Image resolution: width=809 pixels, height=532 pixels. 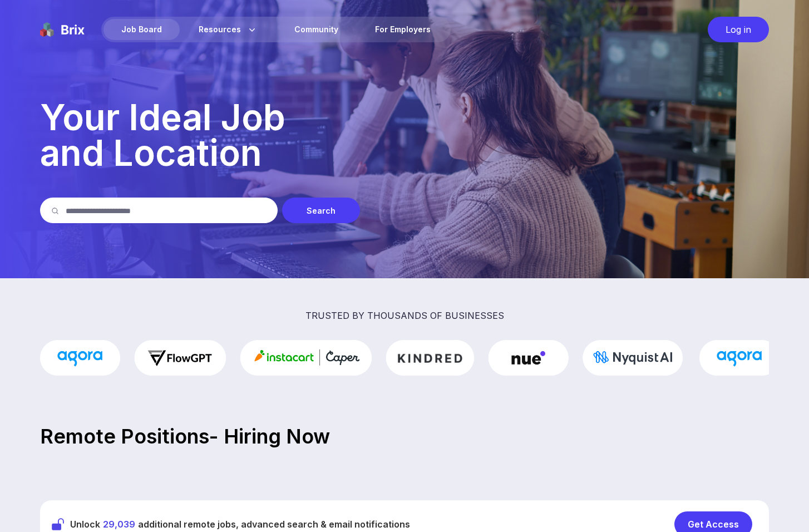 I want to click on a: For Employers, so click(x=403, y=30).